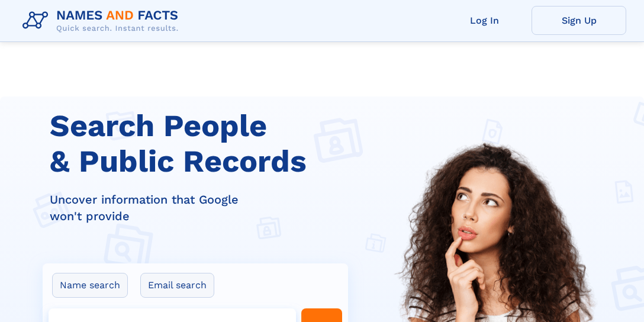 This screenshot has height=322, width=644. I want to click on label: Email search, so click(177, 285).